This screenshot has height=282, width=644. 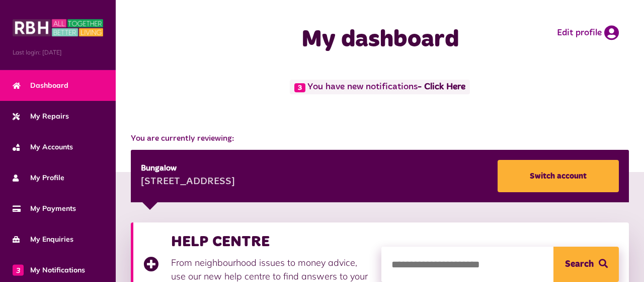 What do you see at coordinates (579, 264) in the screenshot?
I see `span: Search` at bounding box center [579, 264].